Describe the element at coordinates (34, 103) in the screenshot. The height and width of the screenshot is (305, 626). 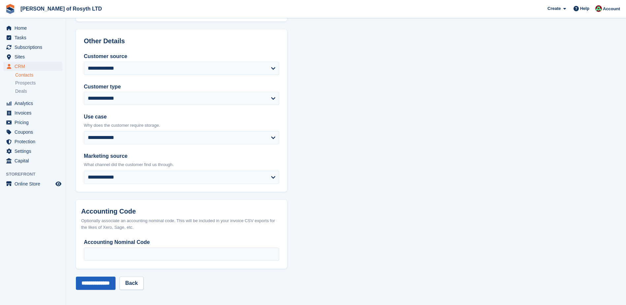
I see `span: Analytics` at that location.